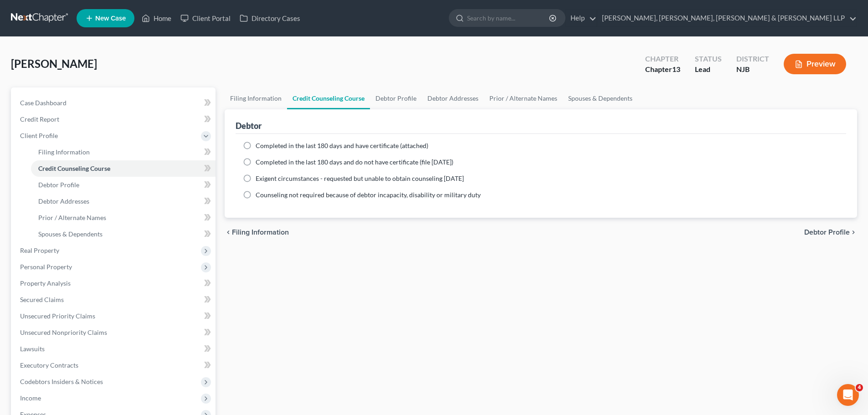 The width and height of the screenshot is (868, 415). What do you see at coordinates (64, 201) in the screenshot?
I see `span: Debtor Addresses` at bounding box center [64, 201].